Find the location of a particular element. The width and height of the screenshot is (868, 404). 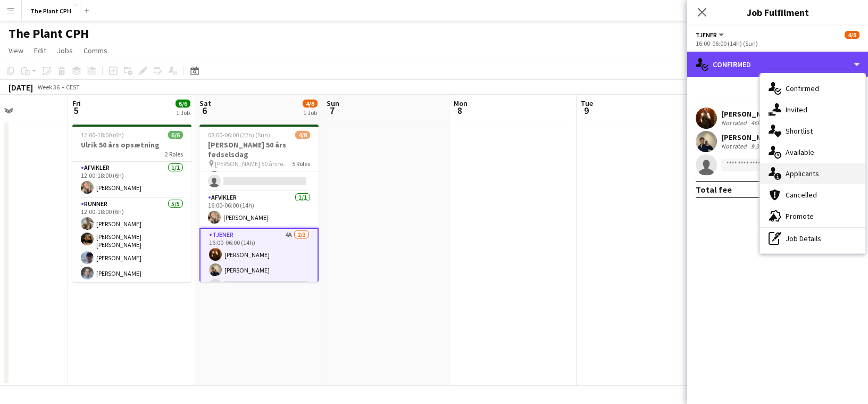

div: Applicants is located at coordinates (812, 173).